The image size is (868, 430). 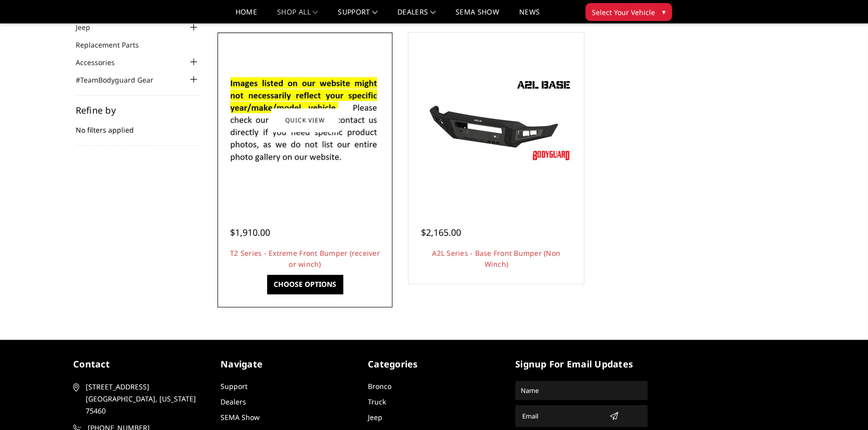 What do you see at coordinates (101, 62) in the screenshot?
I see `a: Accessories` at bounding box center [101, 62].